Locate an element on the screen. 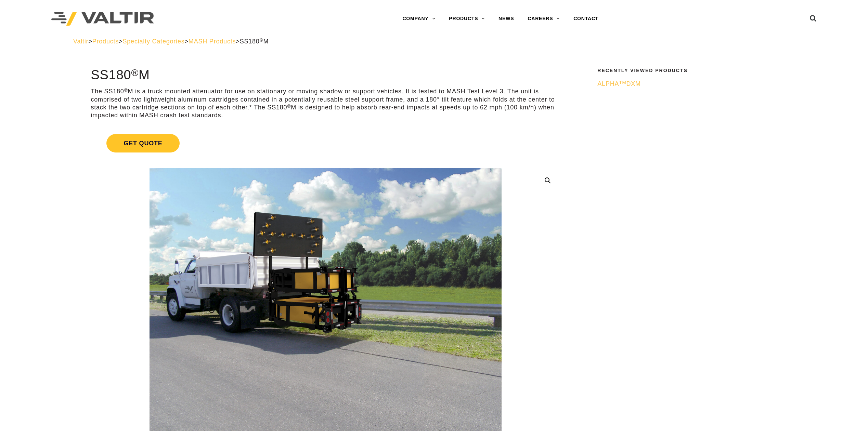 Image resolution: width=868 pixels, height=439 pixels. span: MASH Products is located at coordinates (212, 41).